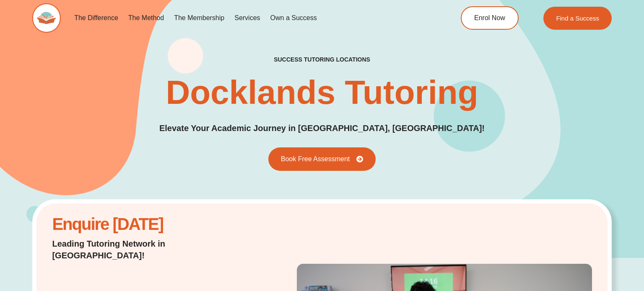 Image resolution: width=644 pixels, height=291 pixels. What do you see at coordinates (578, 18) in the screenshot?
I see `span: Find a Success` at bounding box center [578, 18].